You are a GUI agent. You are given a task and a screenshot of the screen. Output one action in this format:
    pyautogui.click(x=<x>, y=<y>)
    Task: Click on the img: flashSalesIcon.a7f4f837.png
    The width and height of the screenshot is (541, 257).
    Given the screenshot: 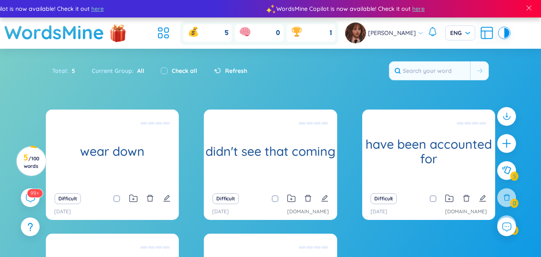 What is the action you would take?
    pyautogui.click(x=118, y=33)
    